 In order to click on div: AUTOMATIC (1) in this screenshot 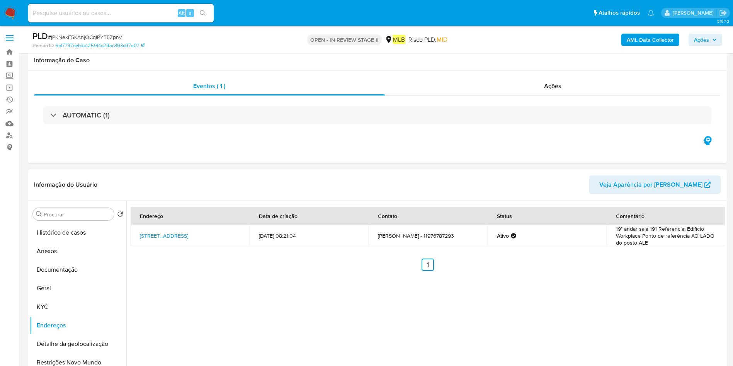, I will do `click(377, 115)`.